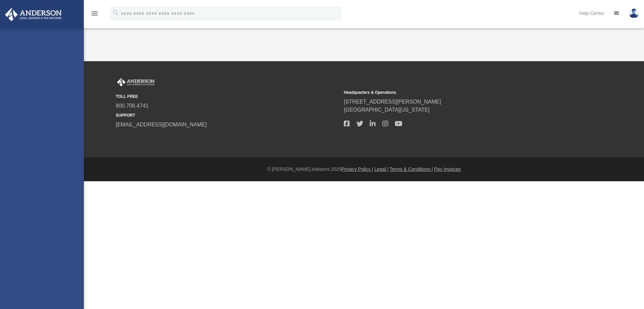 The image size is (644, 309). I want to click on a: Legal |, so click(381, 169).